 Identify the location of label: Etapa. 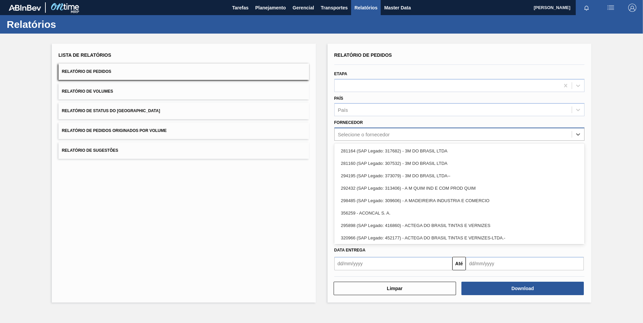
(340, 74).